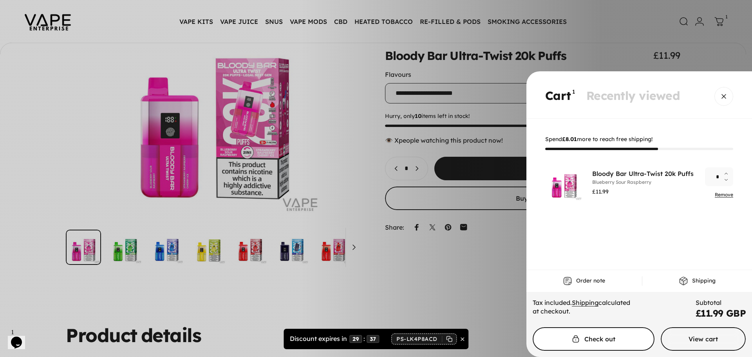  I want to click on button: Close, so click(724, 96).